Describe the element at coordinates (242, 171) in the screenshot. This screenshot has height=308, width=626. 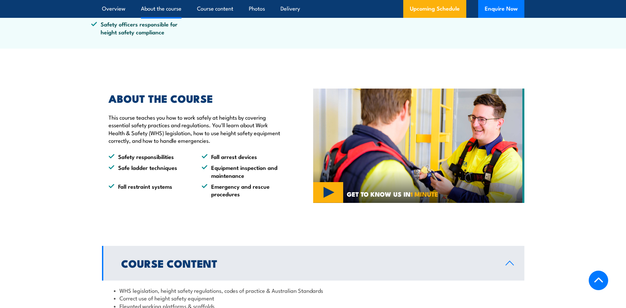
I see `li: Equipment inspection and maintenance` at that location.